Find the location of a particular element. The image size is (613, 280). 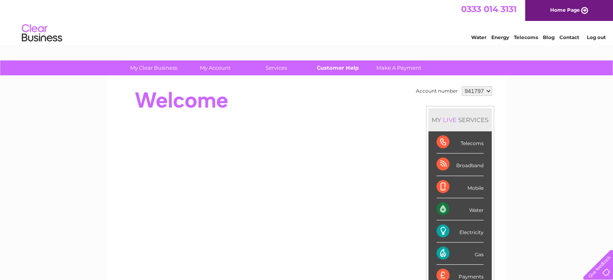

span: 0333 014 3131 is located at coordinates (489, 9).